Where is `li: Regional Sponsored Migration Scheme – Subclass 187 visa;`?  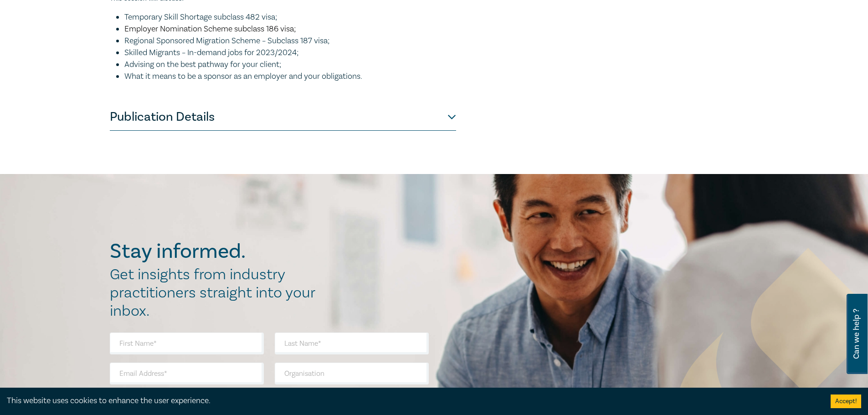
li: Regional Sponsored Migration Scheme – Subclass 187 visa; is located at coordinates (290, 41).